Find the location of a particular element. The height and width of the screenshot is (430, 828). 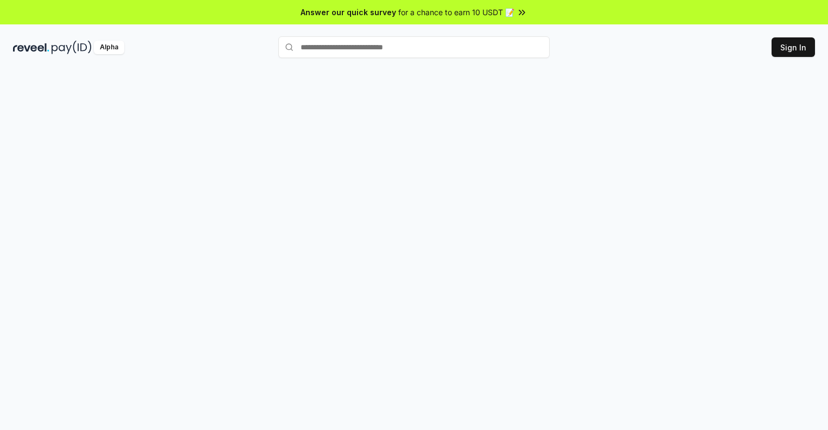

span: for a chance to earn 10 USDT 📝 is located at coordinates (456, 12).